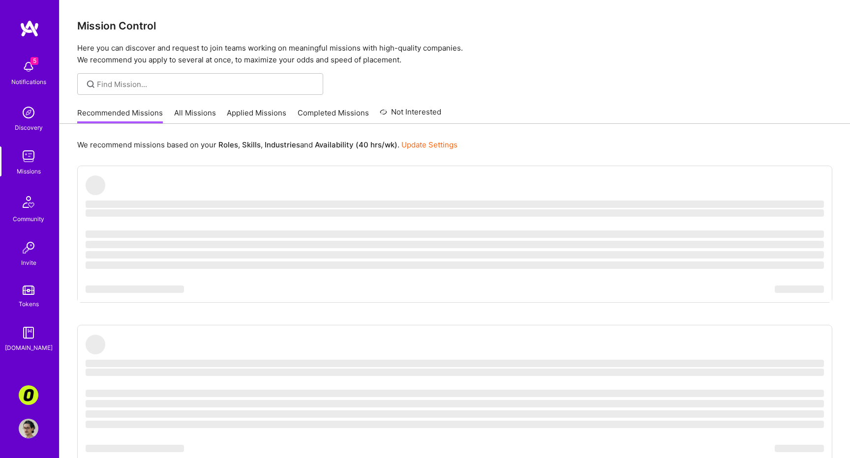 This screenshot has height=458, width=850. Describe the element at coordinates (333, 116) in the screenshot. I see `a: Completed Missions` at that location.